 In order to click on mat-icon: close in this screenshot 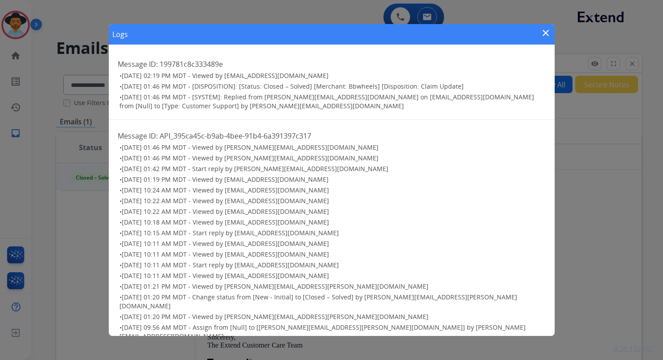, I will do `click(546, 33)`.